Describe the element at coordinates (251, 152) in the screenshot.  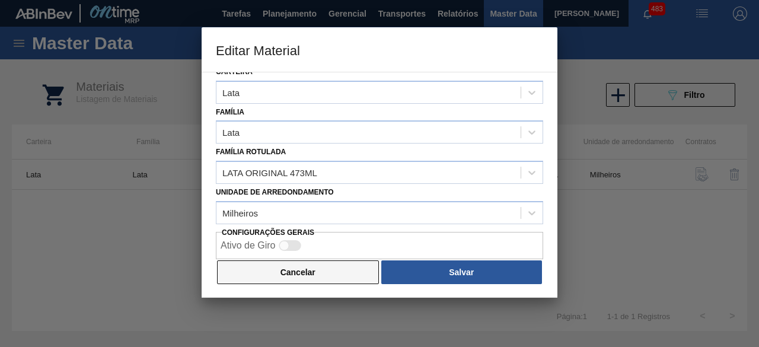
I see `label: Família Rotulada` at that location.